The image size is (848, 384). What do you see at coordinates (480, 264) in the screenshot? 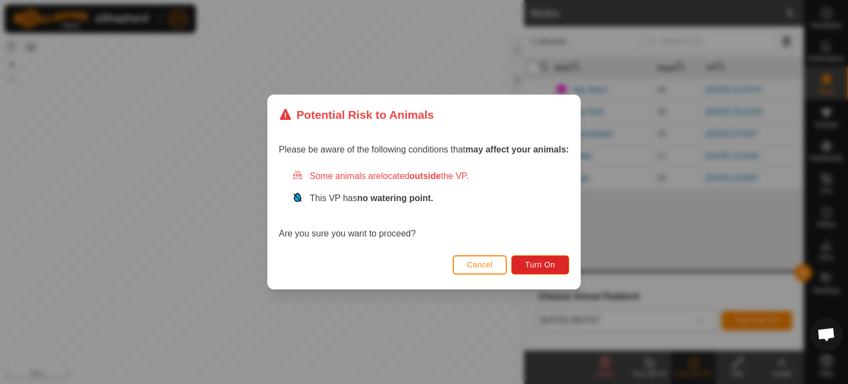
I see `button: Cancel` at bounding box center [480, 264].